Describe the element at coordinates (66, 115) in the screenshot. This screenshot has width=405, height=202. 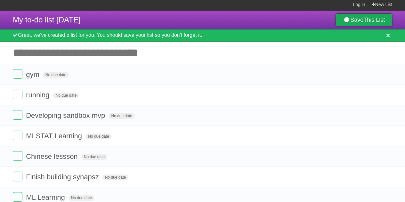
I see `span: Developing sandbox mvp` at that location.